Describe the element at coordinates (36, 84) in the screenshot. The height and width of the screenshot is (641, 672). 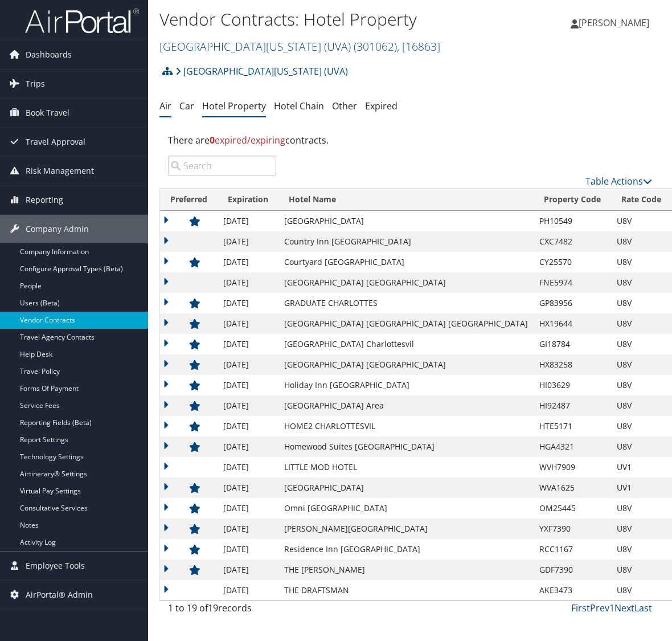
I see `span: Trips` at that location.